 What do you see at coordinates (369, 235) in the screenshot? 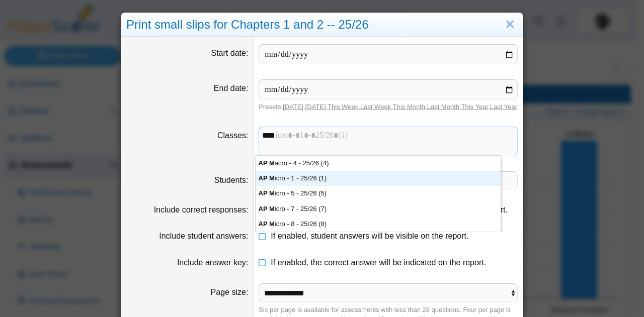
I see `span: If enabled, student answers will be visible on the report.` at bounding box center [369, 235].